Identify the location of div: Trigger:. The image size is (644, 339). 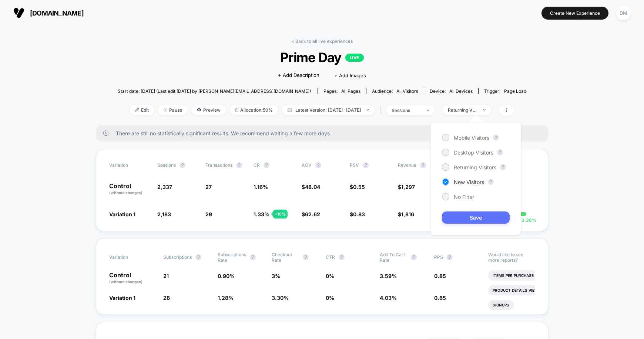
(505, 91).